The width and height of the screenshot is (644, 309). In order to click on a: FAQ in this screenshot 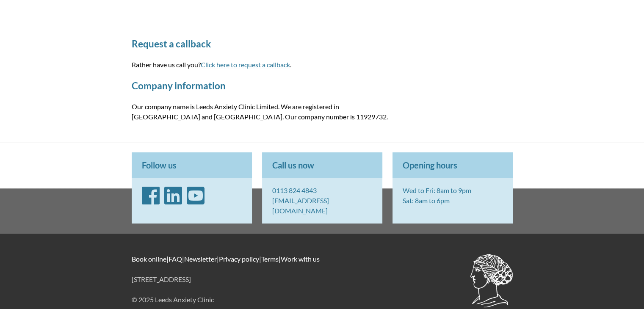, I will do `click(175, 259)`.